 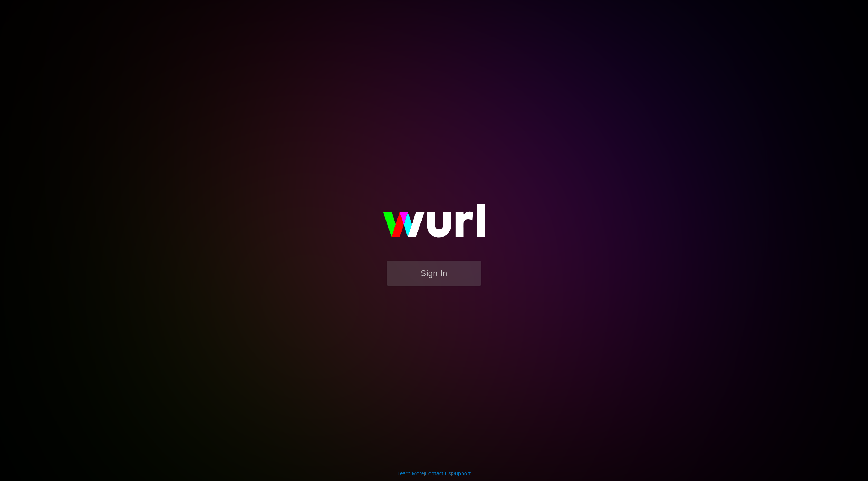 I want to click on a: Contact Us, so click(x=438, y=473).